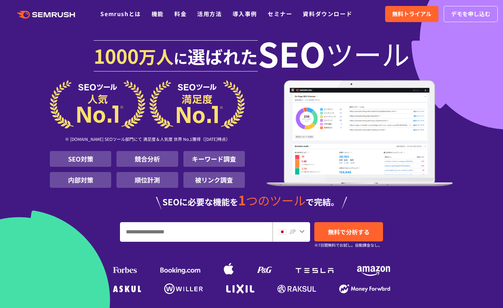 The height and width of the screenshot is (308, 503). I want to click on a: 導入事例, so click(245, 14).